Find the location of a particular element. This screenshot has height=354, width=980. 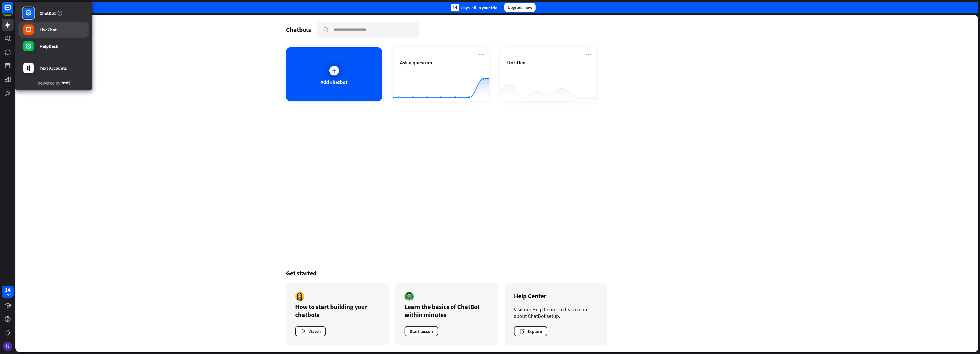

div: Get started is located at coordinates (497, 273).